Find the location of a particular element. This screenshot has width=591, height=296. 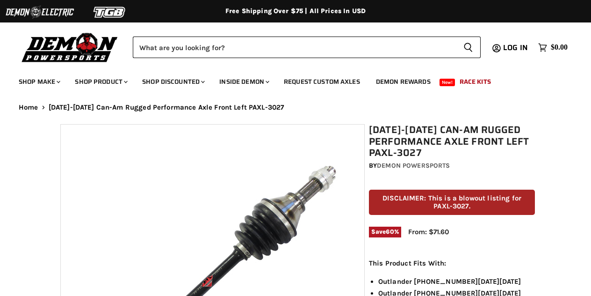

span: $0.00 is located at coordinates (559, 47).